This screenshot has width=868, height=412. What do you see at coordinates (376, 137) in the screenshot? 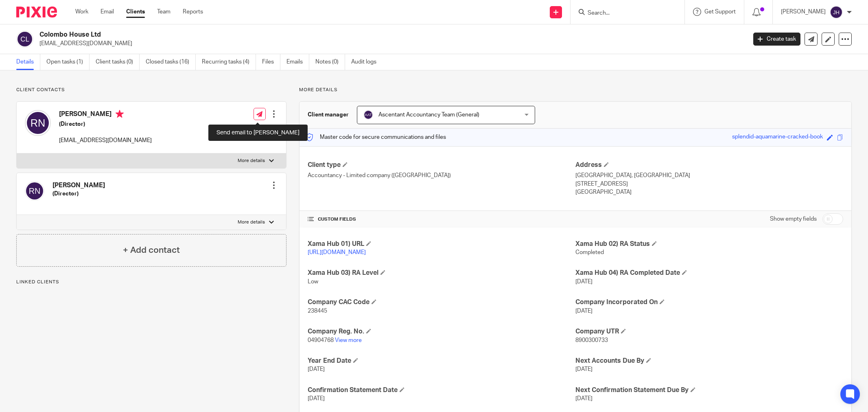
I see `p: Master code for secure communications and files` at bounding box center [376, 137].